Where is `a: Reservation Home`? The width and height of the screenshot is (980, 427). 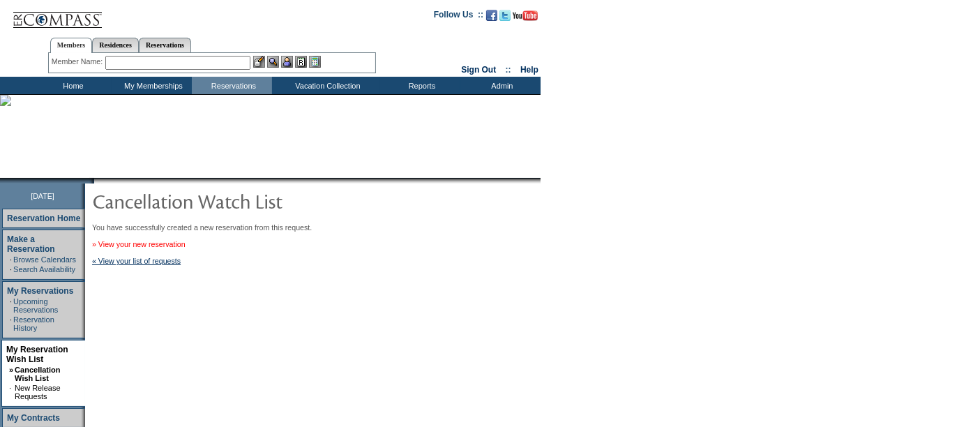
a: Reservation Home is located at coordinates (43, 218).